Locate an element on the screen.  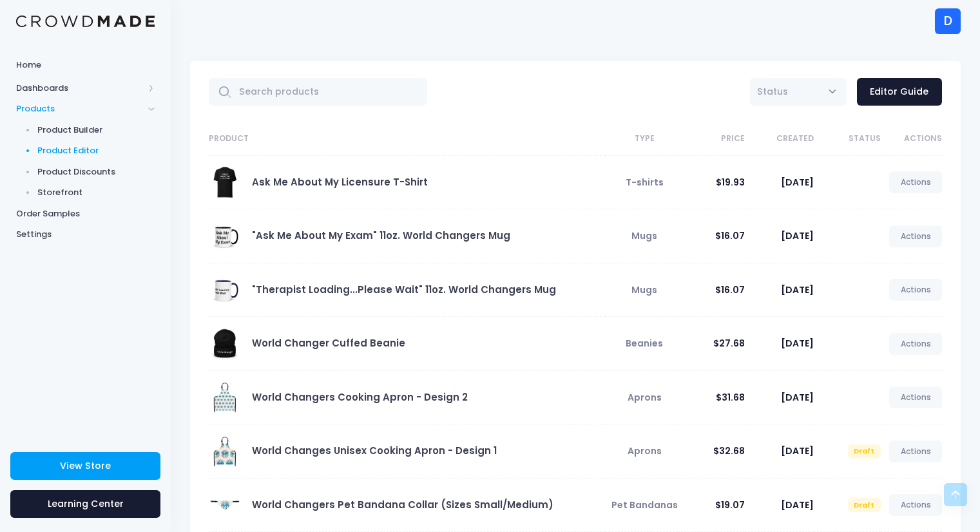
a: Learning Center is located at coordinates (85, 504).